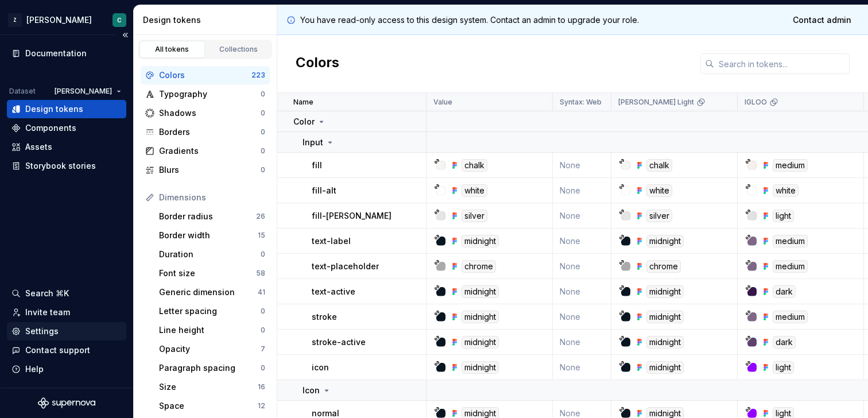 The image size is (868, 418). Describe the element at coordinates (67, 331) in the screenshot. I see `a: Settings` at that location.